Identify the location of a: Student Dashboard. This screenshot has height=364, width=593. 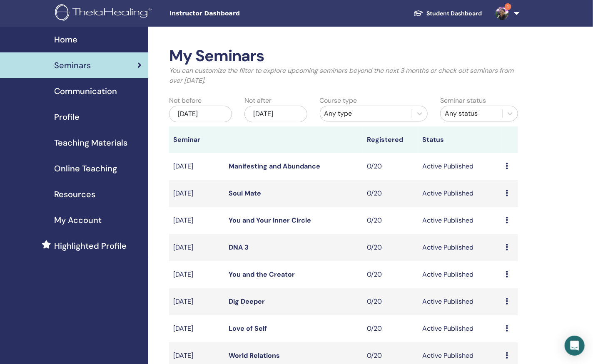
(448, 13).